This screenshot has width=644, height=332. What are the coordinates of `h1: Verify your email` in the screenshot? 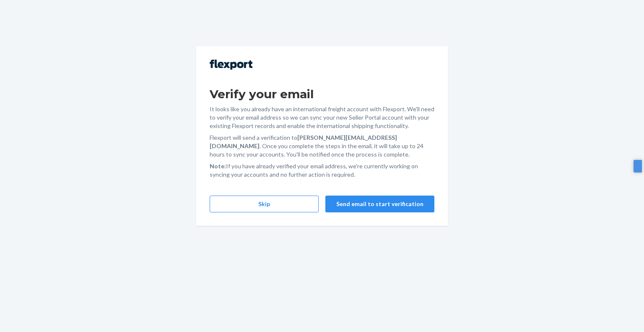 It's located at (322, 94).